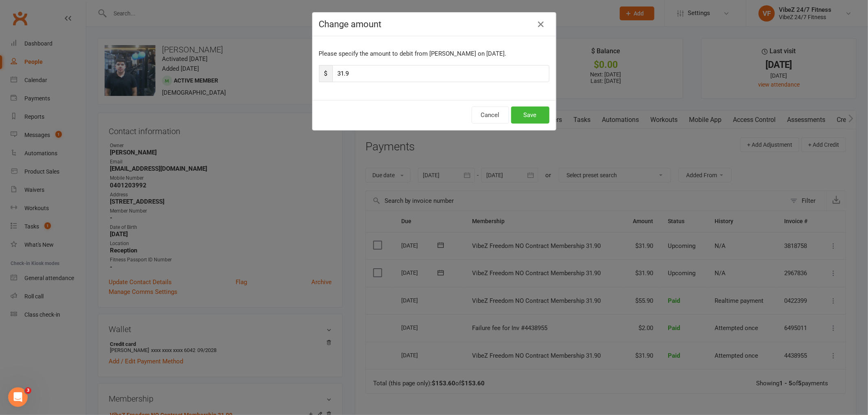 The width and height of the screenshot is (868, 415). I want to click on button: Save, so click(530, 115).